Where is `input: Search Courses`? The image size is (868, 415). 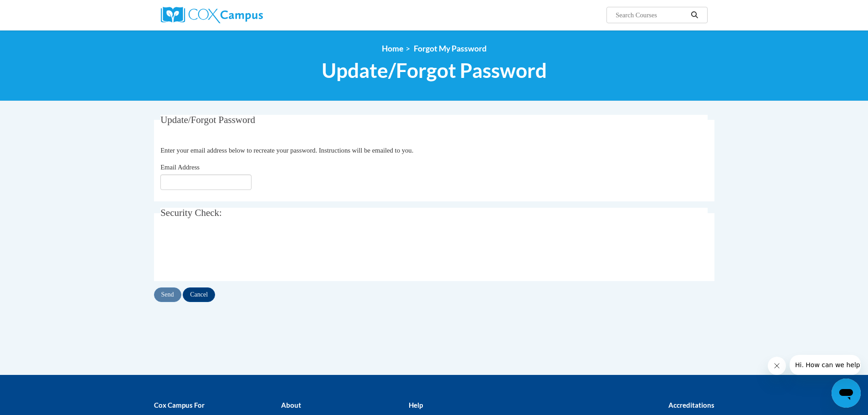 input: Search Courses is located at coordinates (651, 15).